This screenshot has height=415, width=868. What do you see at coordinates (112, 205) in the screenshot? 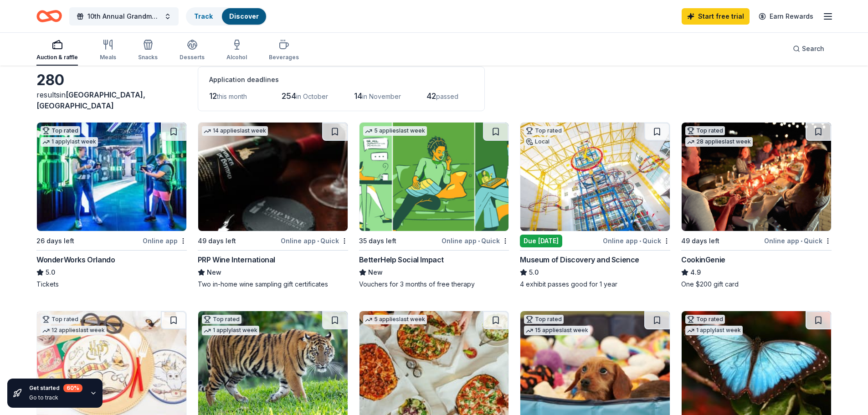
I see `a: Image for WonderWorks OrlandoTop rated1 applylast week26 days leftOnline appWonderWorks Orlando5....` at bounding box center [112, 205].